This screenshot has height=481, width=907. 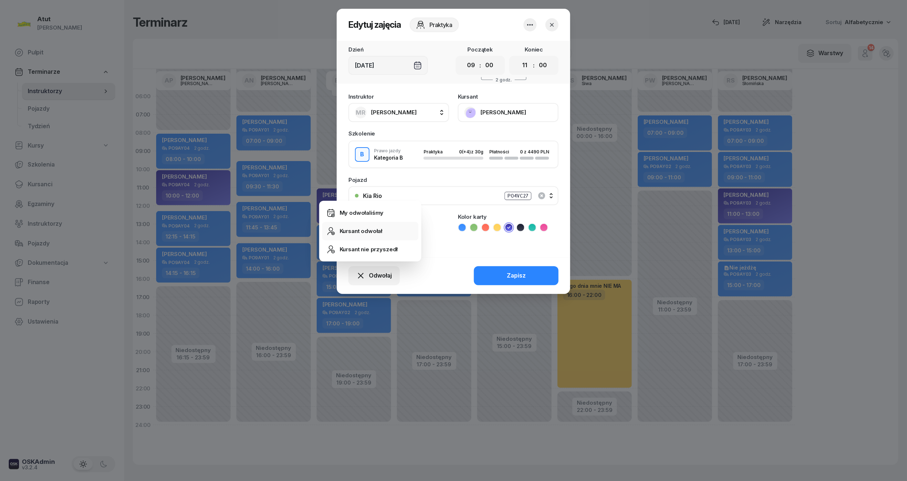 What do you see at coordinates (369, 249) in the screenshot?
I see `div: Kursant nie przyszedł` at bounding box center [369, 249].